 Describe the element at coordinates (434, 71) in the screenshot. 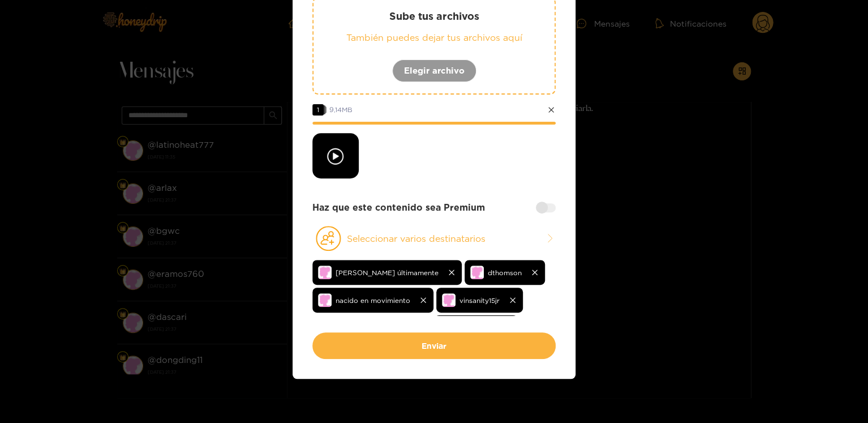

I see `button: Elegir archivo` at that location.